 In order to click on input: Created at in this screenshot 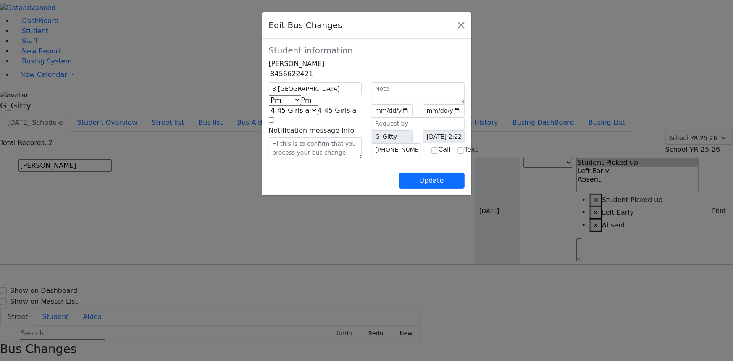, I will do `click(444, 137)`.